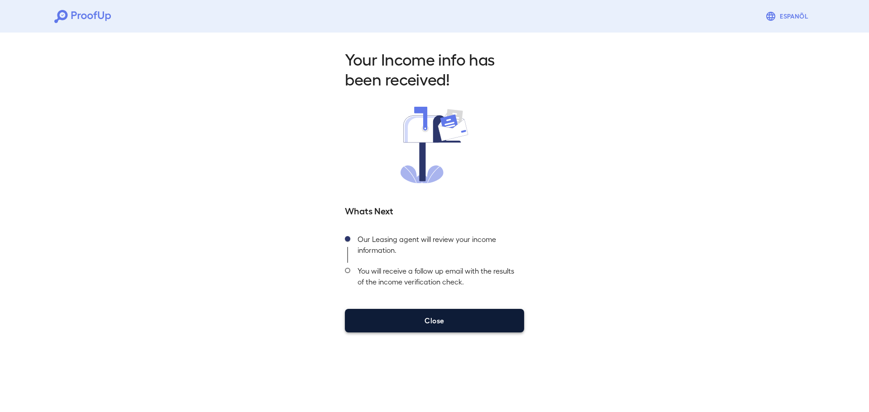 The image size is (869, 412). What do you see at coordinates (434, 210) in the screenshot?
I see `h5: Whats Next` at bounding box center [434, 210].